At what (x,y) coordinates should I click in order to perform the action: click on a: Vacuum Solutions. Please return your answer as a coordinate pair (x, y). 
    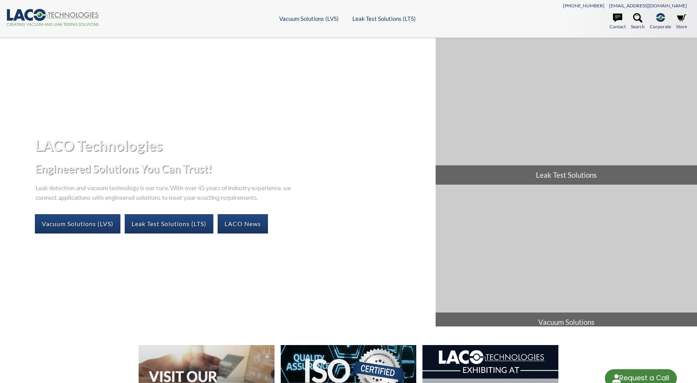
    Looking at the image, I should click on (566, 258).